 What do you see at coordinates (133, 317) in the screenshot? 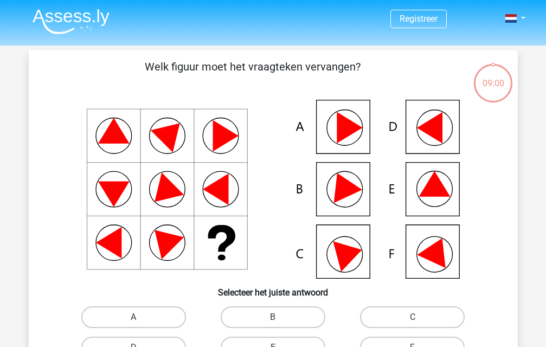
I see `label: A` at bounding box center [133, 317].